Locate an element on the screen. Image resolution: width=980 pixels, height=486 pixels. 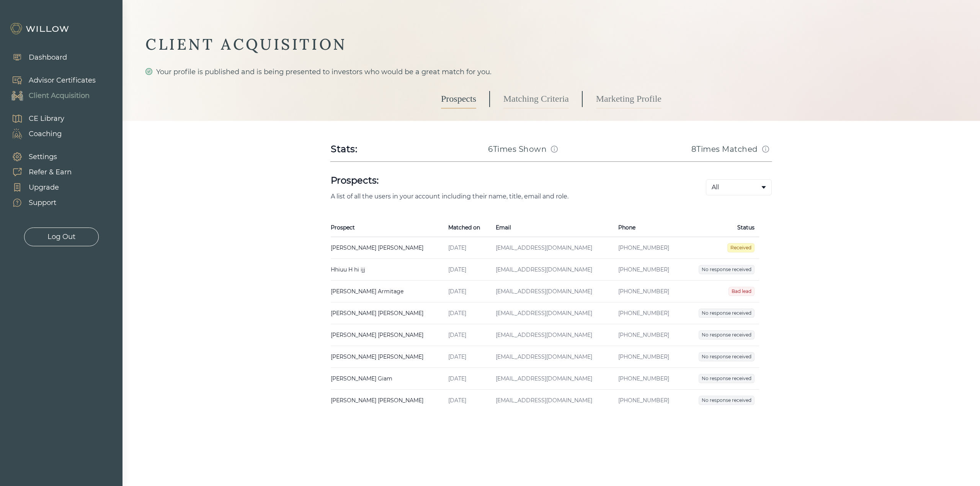
p: A list of all the users in your account including their name, title, email and role. is located at coordinates (506, 196).